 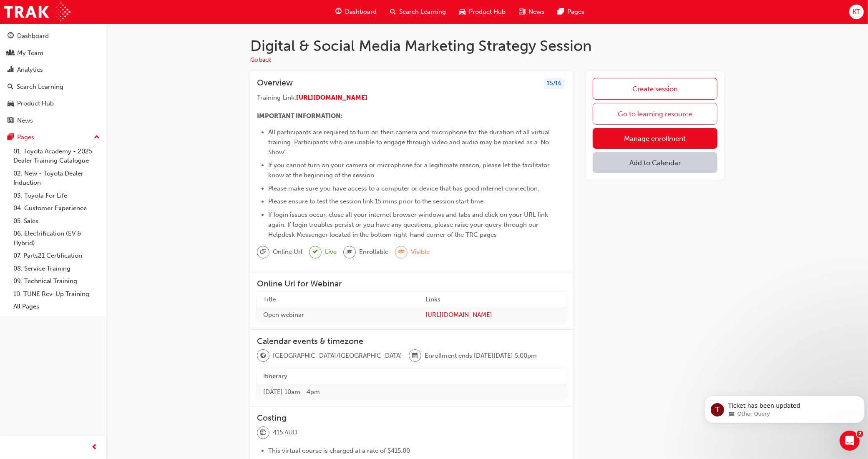 What do you see at coordinates (356, 12) in the screenshot?
I see `a: guage-iconDashboard` at bounding box center [356, 12].